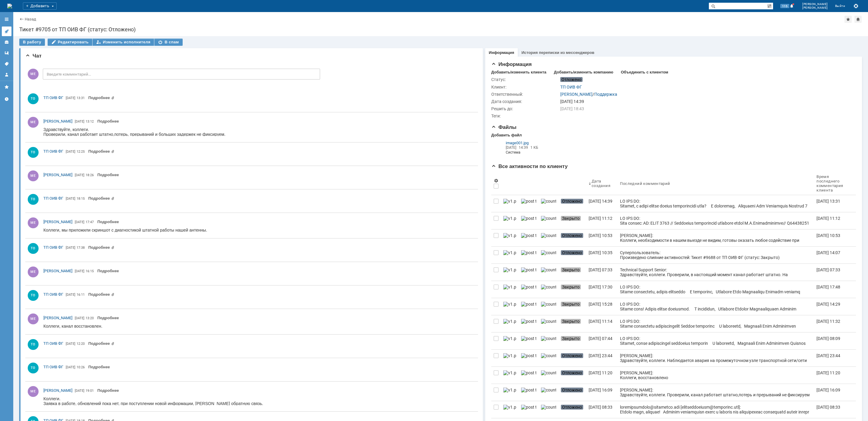  I want to click on span: 13:31, so click(80, 98).